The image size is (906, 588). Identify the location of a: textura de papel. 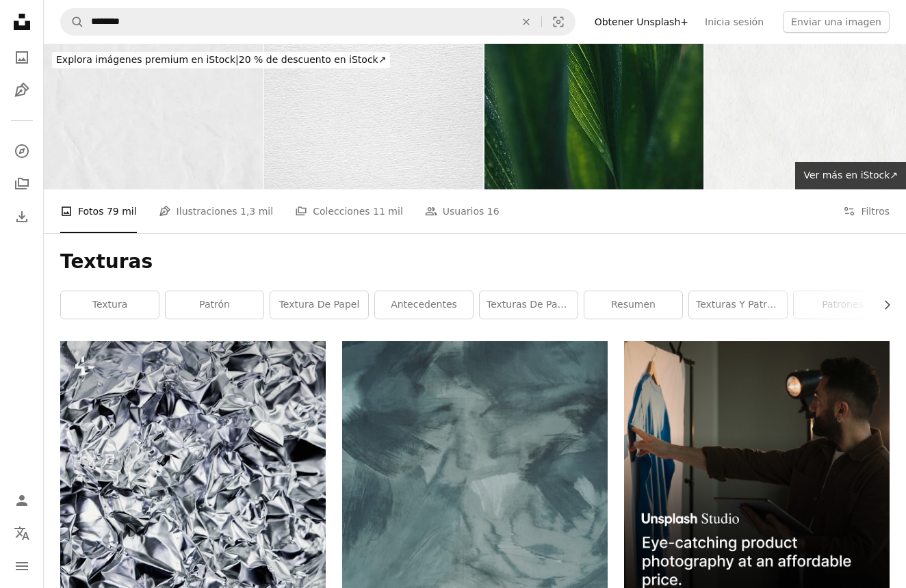
(319, 305).